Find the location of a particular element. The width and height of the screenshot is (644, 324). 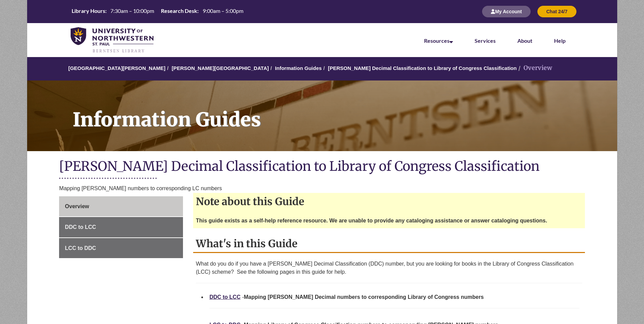

th: Research Desk: is located at coordinates (179, 10).